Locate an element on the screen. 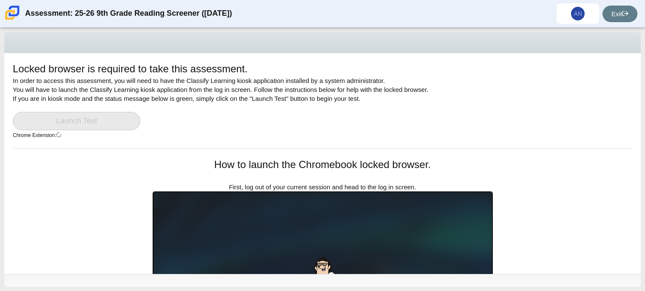  small: Chrome Extension: is located at coordinates (37, 135).